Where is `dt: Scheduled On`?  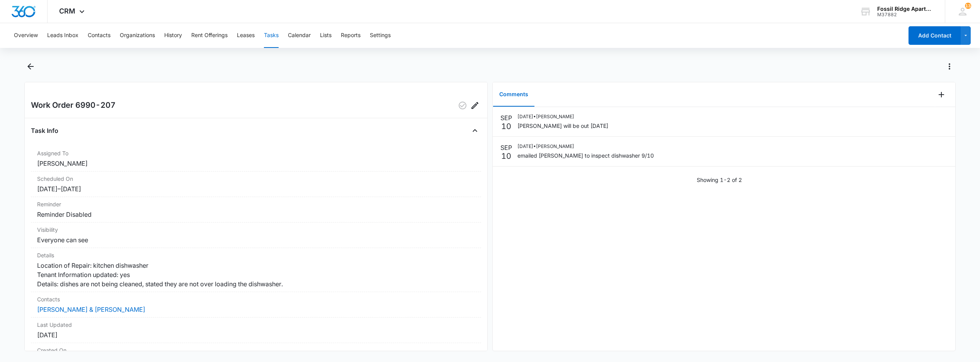
dt: Scheduled On is located at coordinates (256, 178).